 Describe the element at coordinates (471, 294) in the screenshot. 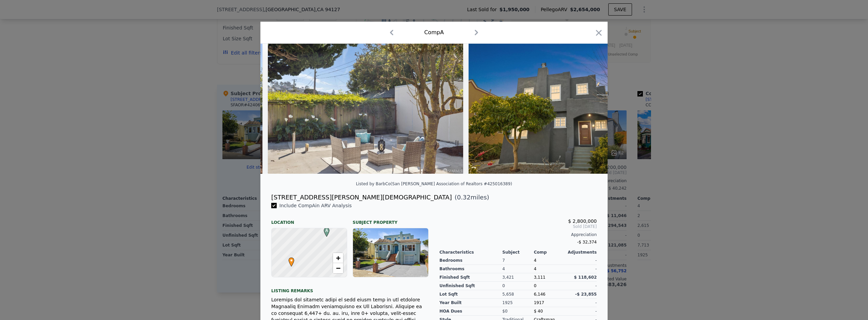

I see `div: Lot Sqft` at that location.